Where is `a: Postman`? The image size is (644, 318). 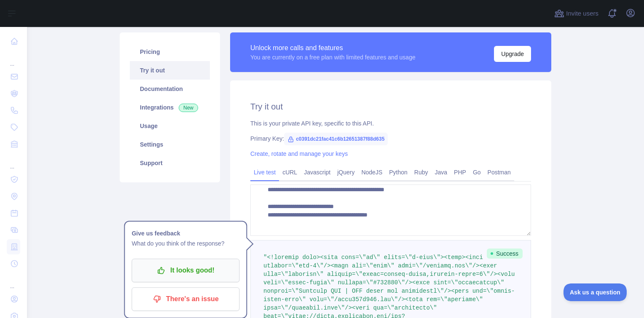 a: Postman is located at coordinates (499, 173).